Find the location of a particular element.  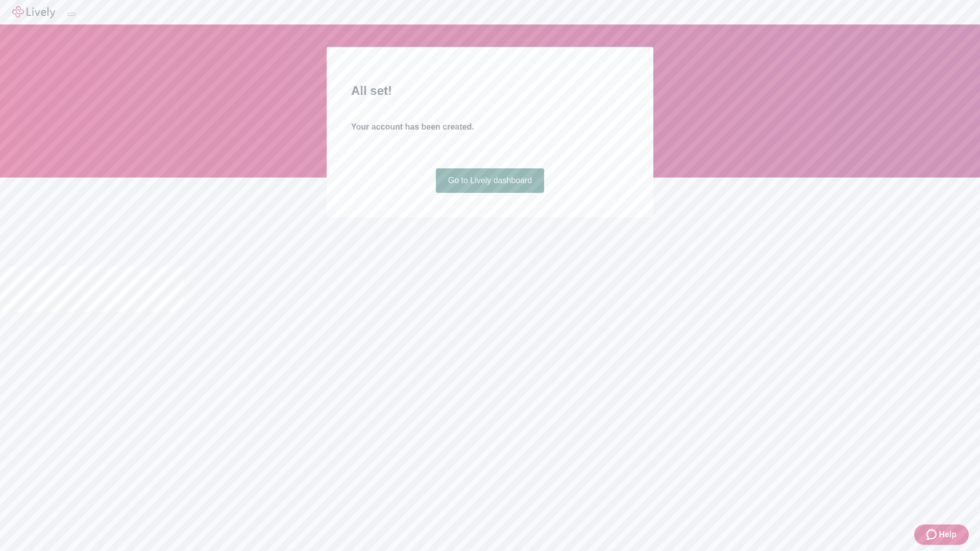

span: Help is located at coordinates (947, 535).